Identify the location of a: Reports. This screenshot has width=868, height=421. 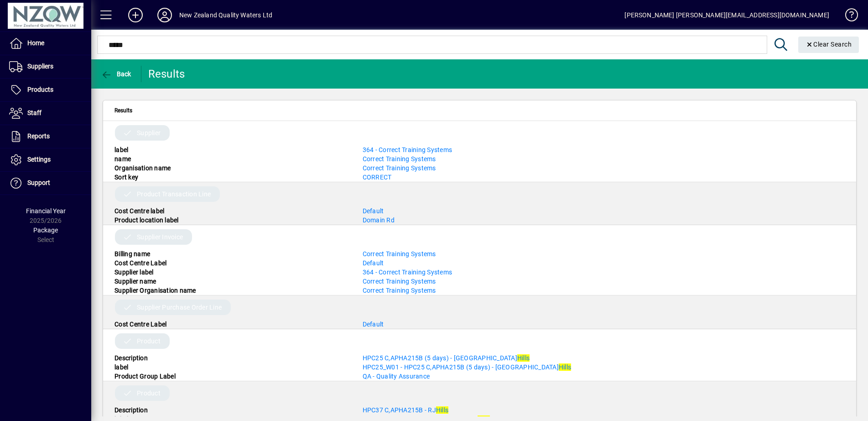
(48, 136).